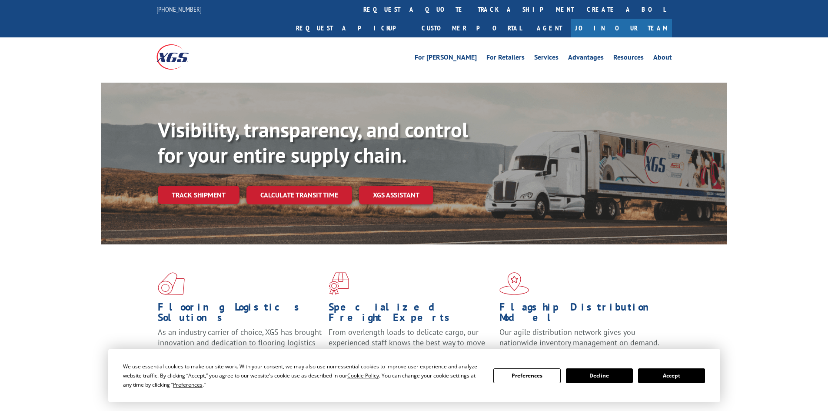 The width and height of the screenshot is (828, 411). Describe the element at coordinates (580, 337) in the screenshot. I see `span: Our agile distribution network gives you nationwide inventory management on demand.` at that location.